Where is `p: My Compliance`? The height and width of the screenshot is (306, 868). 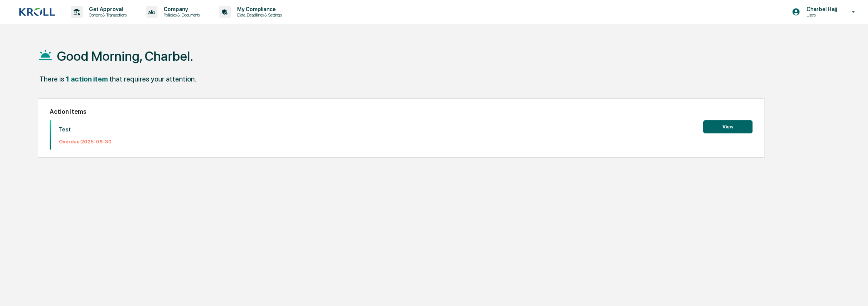 p: My Compliance is located at coordinates (258, 9).